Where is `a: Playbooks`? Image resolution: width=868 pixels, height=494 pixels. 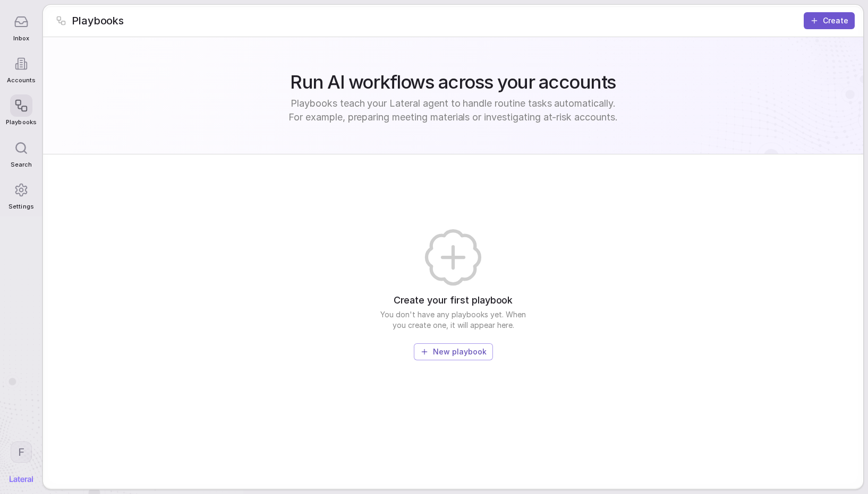 a: Playbooks is located at coordinates (21, 110).